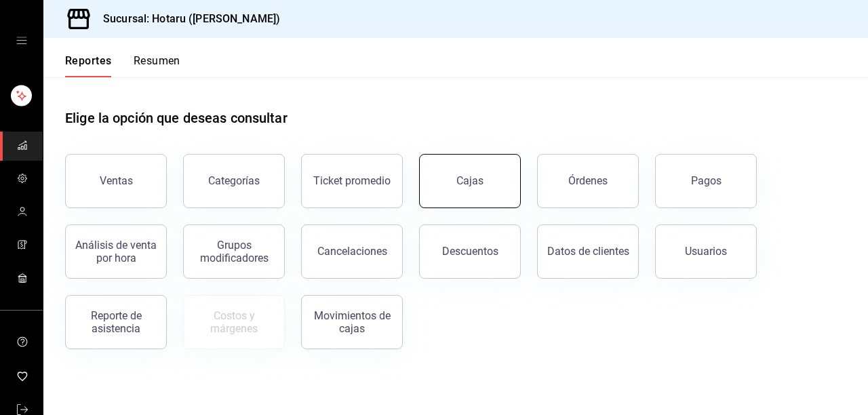 Image resolution: width=868 pixels, height=415 pixels. Describe the element at coordinates (470, 181) in the screenshot. I see `a: Cajas` at that location.